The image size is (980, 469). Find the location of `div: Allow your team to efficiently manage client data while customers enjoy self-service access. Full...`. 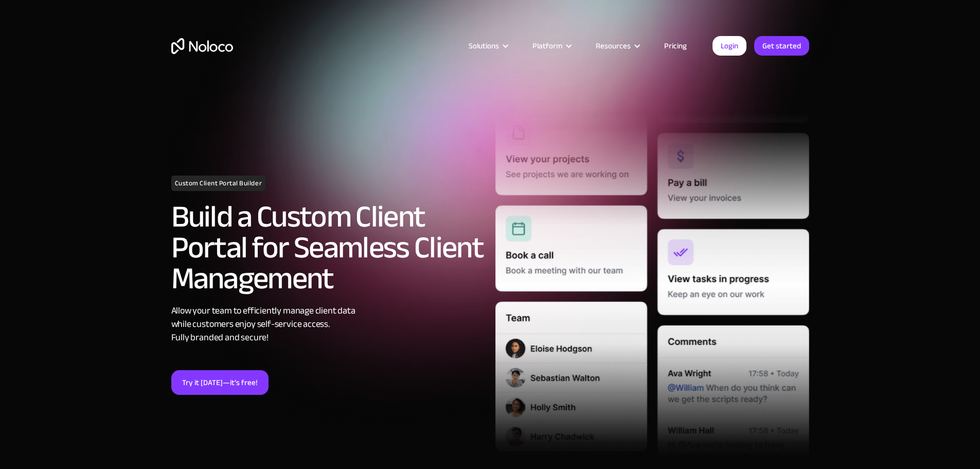

div: Allow your team to efficiently manage client data while customers enjoy self-service access. Full... is located at coordinates (329, 324).